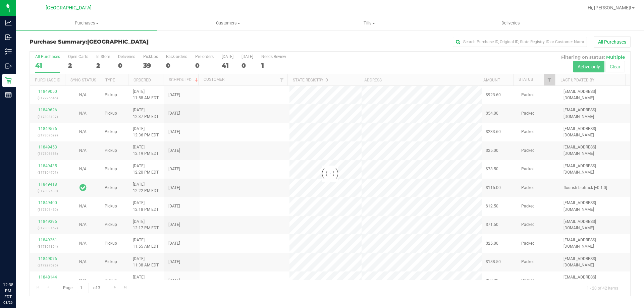  I want to click on span: Deliveries, so click(510, 23).